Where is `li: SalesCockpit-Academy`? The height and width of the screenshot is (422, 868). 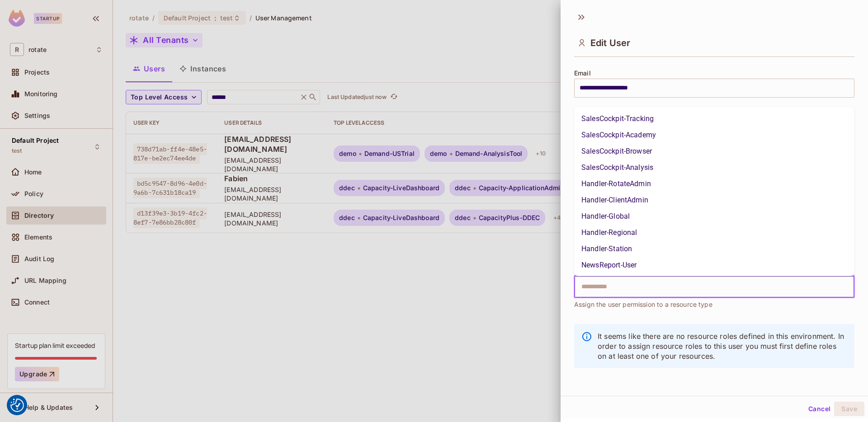 li: SalesCockpit-Academy is located at coordinates (714, 135).